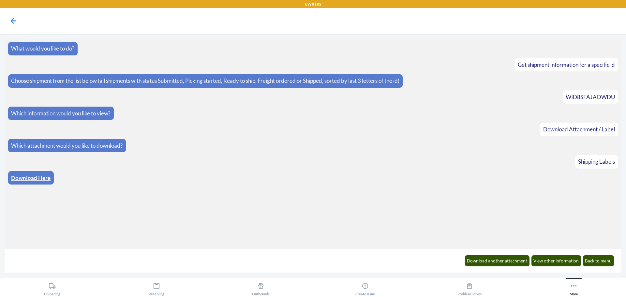 The height and width of the screenshot is (297, 626). What do you see at coordinates (579, 129) in the screenshot?
I see `span: Download Attachment / Label` at bounding box center [579, 129].